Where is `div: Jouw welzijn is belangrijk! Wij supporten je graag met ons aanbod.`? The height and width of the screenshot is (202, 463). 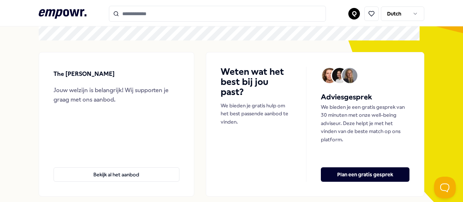
div: Jouw welzijn is belangrijk! Wij supporten je graag met ons aanbod. is located at coordinates (116, 95).